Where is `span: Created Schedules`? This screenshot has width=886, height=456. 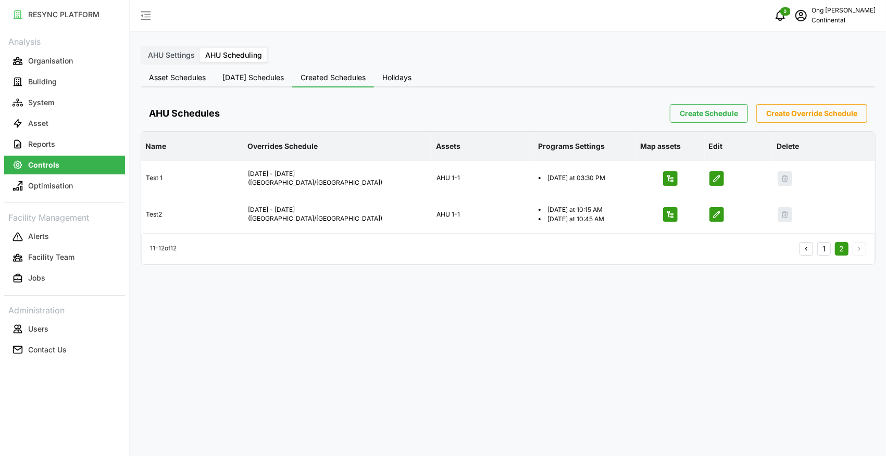 span: Created Schedules is located at coordinates (333, 78).